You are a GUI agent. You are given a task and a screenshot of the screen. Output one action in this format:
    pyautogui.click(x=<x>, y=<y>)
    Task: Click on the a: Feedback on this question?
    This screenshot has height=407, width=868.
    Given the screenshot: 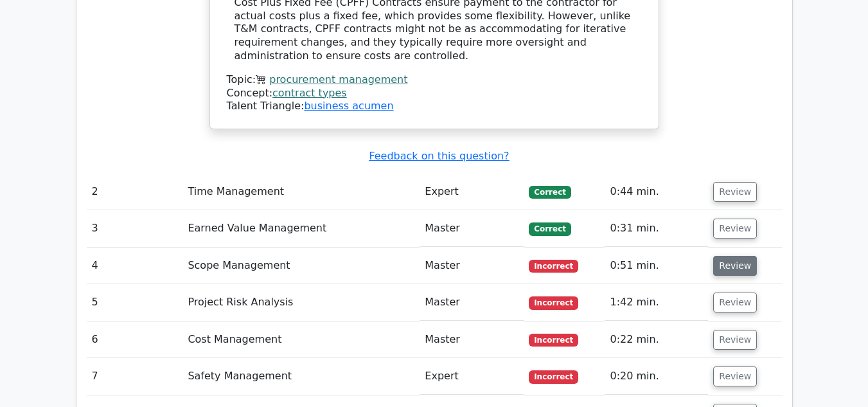 What is the action you would take?
    pyautogui.click(x=439, y=155)
    